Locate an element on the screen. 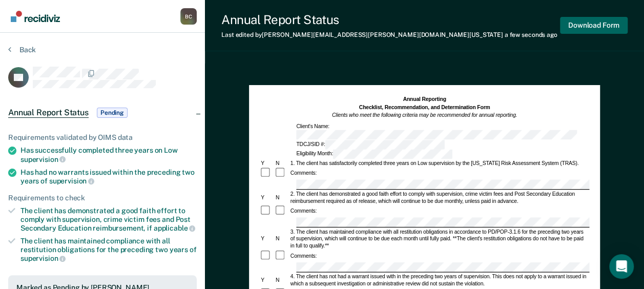 This screenshot has height=289, width=644. span: Pending is located at coordinates (112, 113).